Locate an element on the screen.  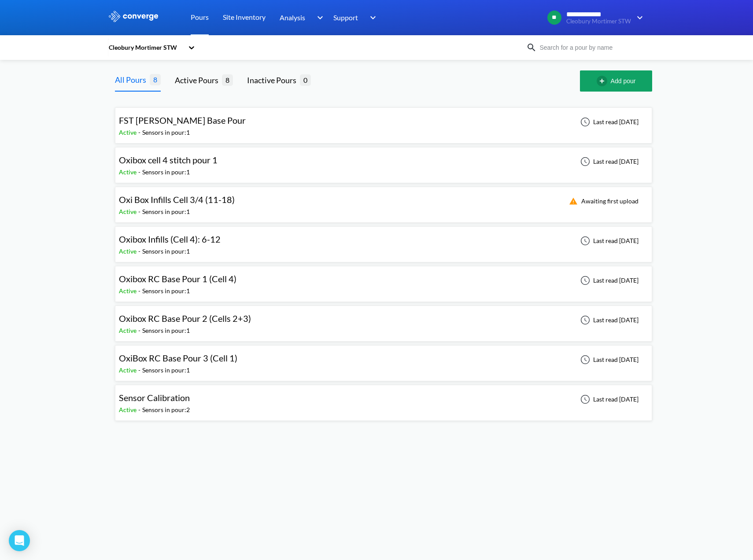
img: icon-search.svg is located at coordinates (531, 47).